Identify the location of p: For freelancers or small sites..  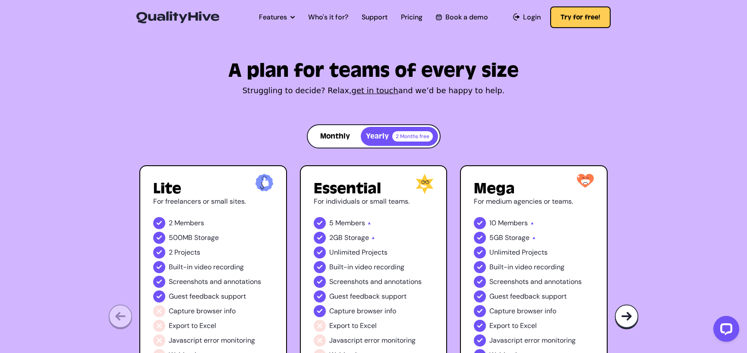
(213, 202).